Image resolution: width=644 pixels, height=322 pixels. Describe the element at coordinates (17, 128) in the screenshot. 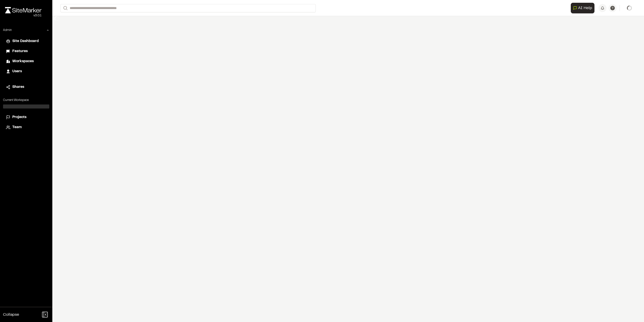

I see `span: Team` at that location.